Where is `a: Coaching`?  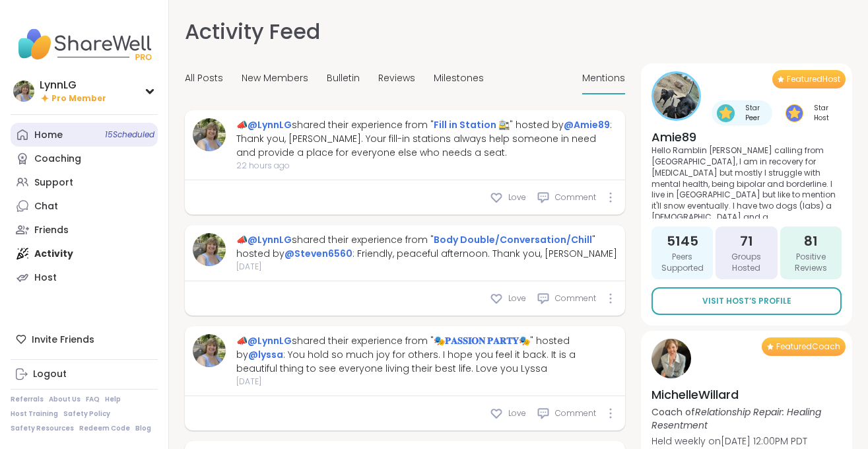 a: Coaching is located at coordinates (84, 159).